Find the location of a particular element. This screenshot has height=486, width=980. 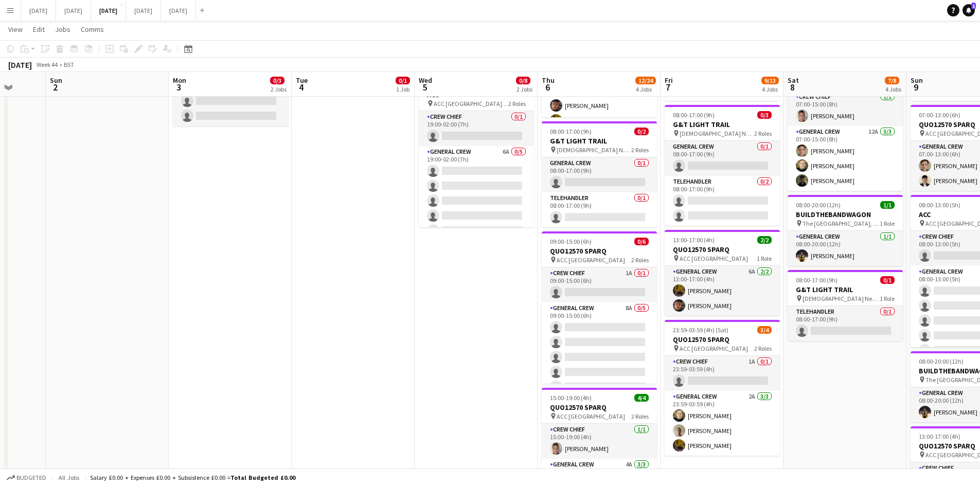

span: Comms is located at coordinates (92, 30).